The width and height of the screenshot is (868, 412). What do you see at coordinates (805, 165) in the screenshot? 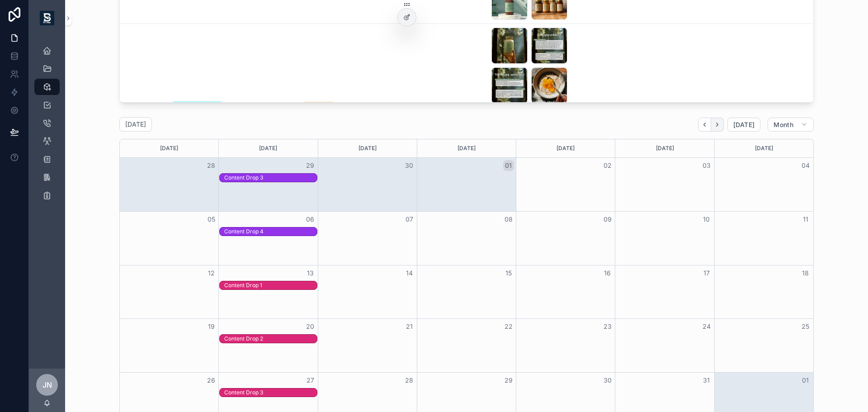
I see `button: 04` at bounding box center [805, 165].